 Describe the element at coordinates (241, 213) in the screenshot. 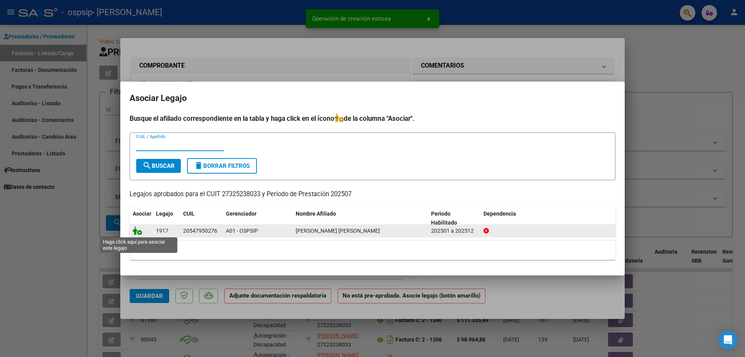

I see `span: Gerenciador` at that location.